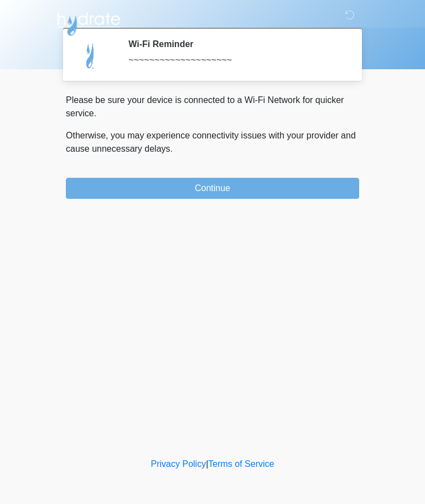  Describe the element at coordinates (89, 22) in the screenshot. I see `img: Hydrate IV Bar - Arcadia Logo` at that location.